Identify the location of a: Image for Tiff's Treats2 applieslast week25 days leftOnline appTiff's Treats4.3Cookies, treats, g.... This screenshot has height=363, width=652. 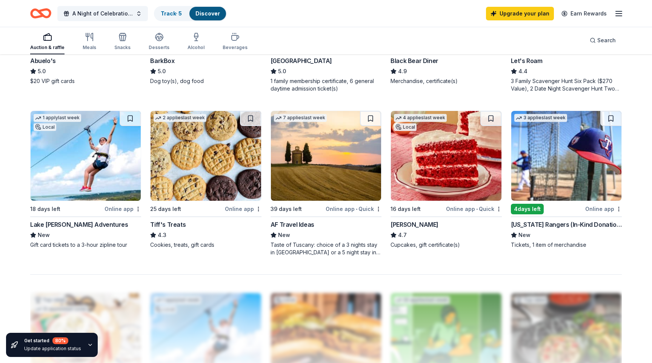
(206, 179).